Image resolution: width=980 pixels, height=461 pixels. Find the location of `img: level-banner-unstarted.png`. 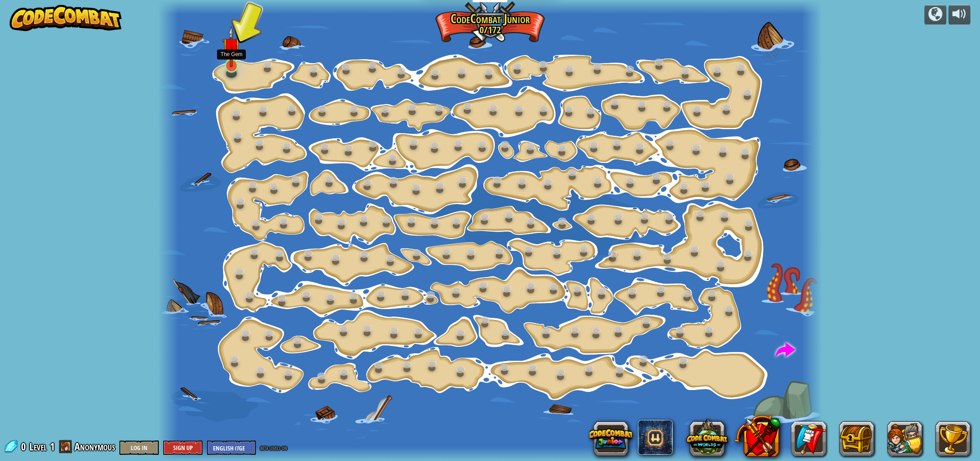

img: level-banner-unstarted.png is located at coordinates (231, 46).